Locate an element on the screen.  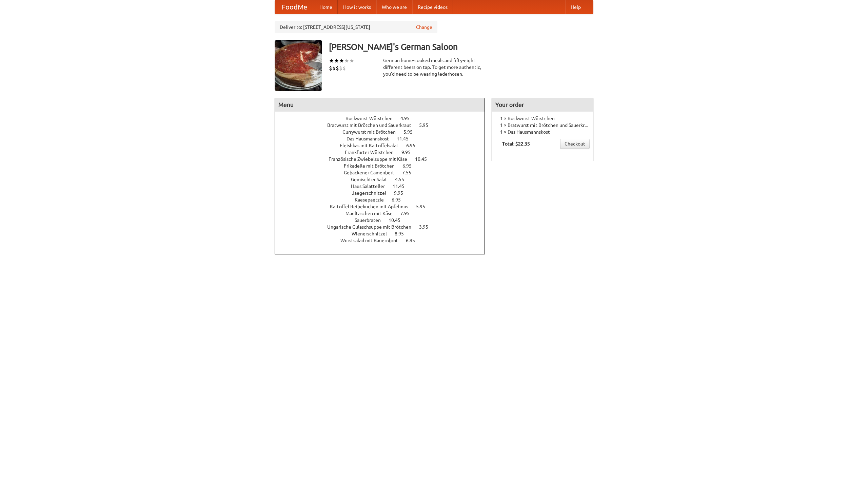
span: Frikadelle mit Brötchen is located at coordinates (373, 166).